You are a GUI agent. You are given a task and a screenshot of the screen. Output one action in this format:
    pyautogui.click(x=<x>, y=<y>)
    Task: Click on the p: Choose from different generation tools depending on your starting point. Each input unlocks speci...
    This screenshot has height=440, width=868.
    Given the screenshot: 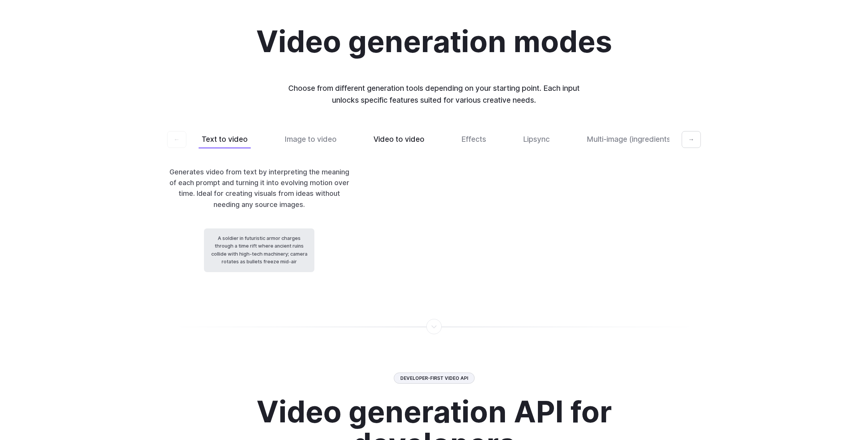 What is the action you would take?
    pyautogui.click(x=434, y=94)
    